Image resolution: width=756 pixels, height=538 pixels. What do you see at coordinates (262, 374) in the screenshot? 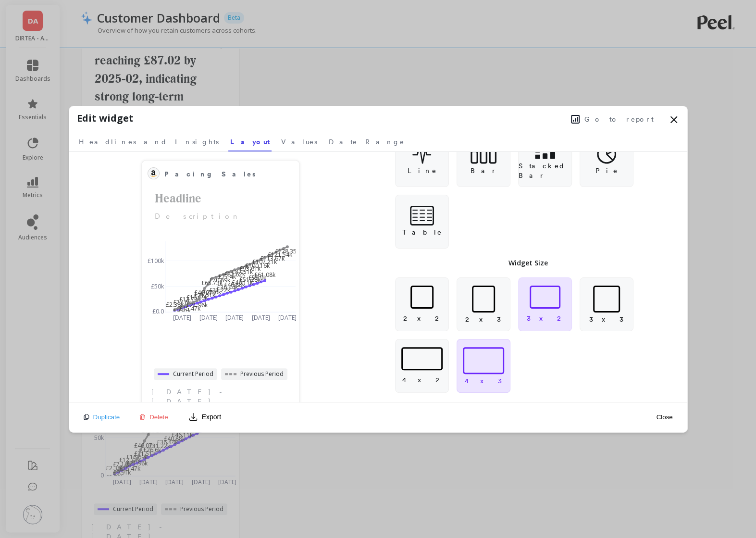
I see `span: Previous Period` at bounding box center [262, 374].